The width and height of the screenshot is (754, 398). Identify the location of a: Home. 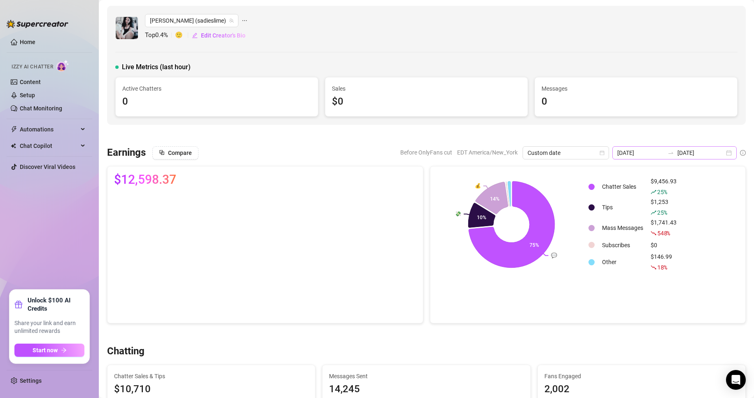
(28, 42).